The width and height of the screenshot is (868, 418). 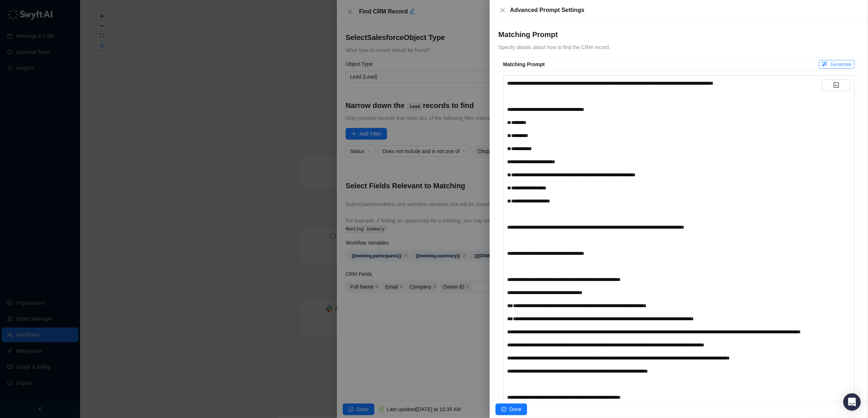 What do you see at coordinates (515, 409) in the screenshot?
I see `span: Done` at bounding box center [515, 409].